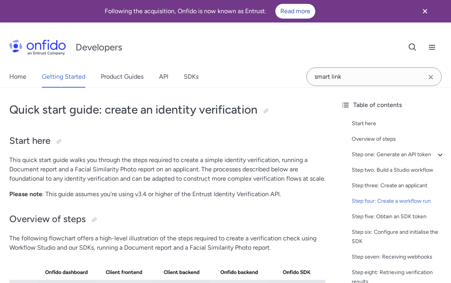  What do you see at coordinates (398, 201) in the screenshot?
I see `a: Step four: Create a workflow run` at bounding box center [398, 201].